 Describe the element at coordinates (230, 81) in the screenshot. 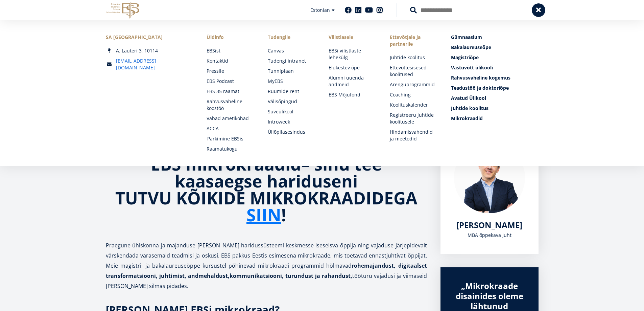

I see `a: EBS Podcast` at that location.